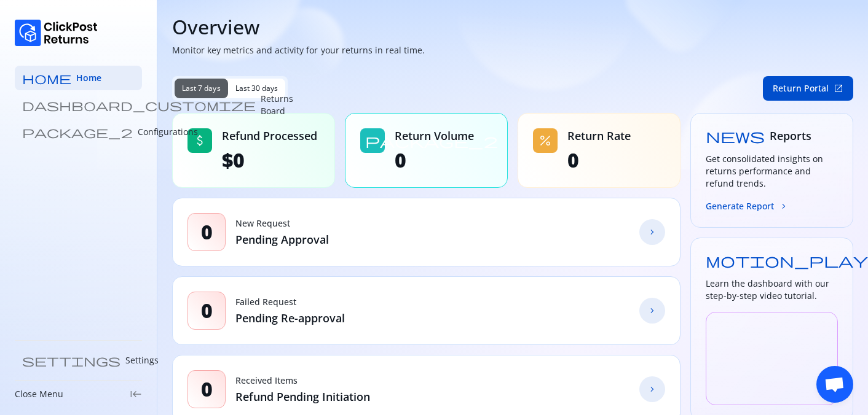 This screenshot has width=868, height=415. I want to click on p: Pending Re-approval, so click(290, 318).